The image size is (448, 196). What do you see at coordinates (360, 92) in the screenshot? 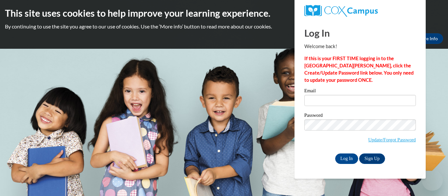
I see `label: Email` at bounding box center [360, 92].